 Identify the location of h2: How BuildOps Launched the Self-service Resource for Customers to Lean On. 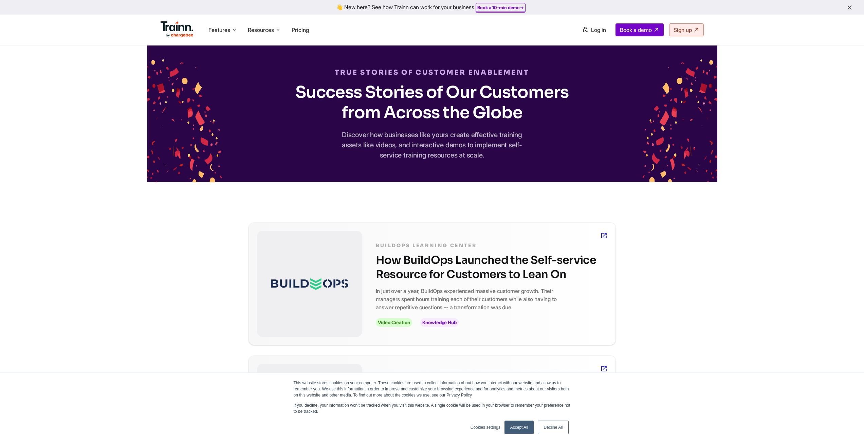
(492, 267).